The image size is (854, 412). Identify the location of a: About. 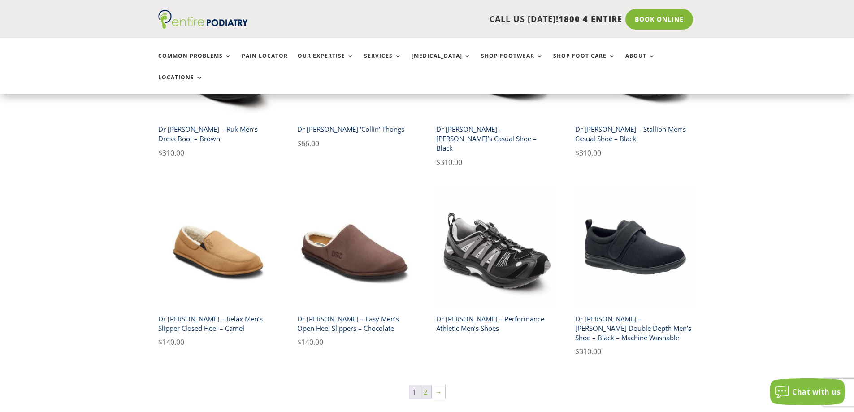
(641, 62).